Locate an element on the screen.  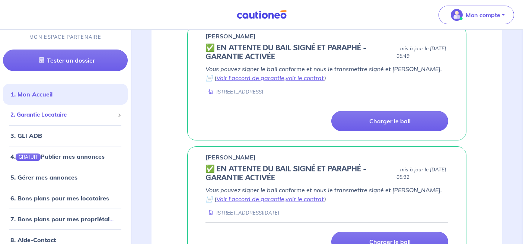
div: 5. Gérer mes annonces is located at coordinates (65, 177).